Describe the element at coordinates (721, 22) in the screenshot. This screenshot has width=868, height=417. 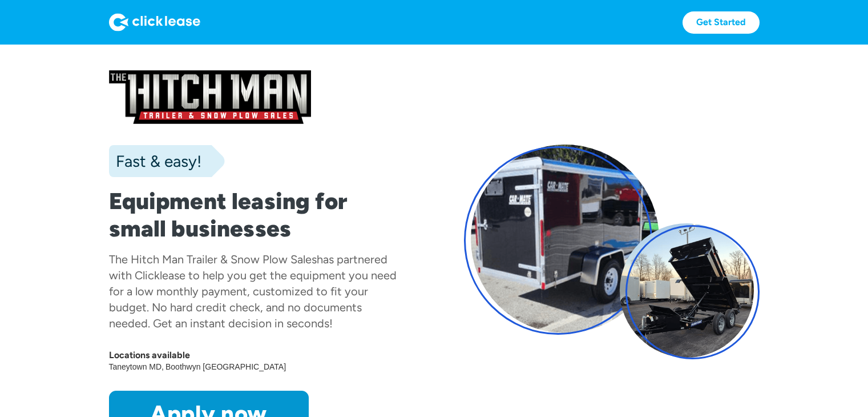
I see `a: Get Started` at that location.